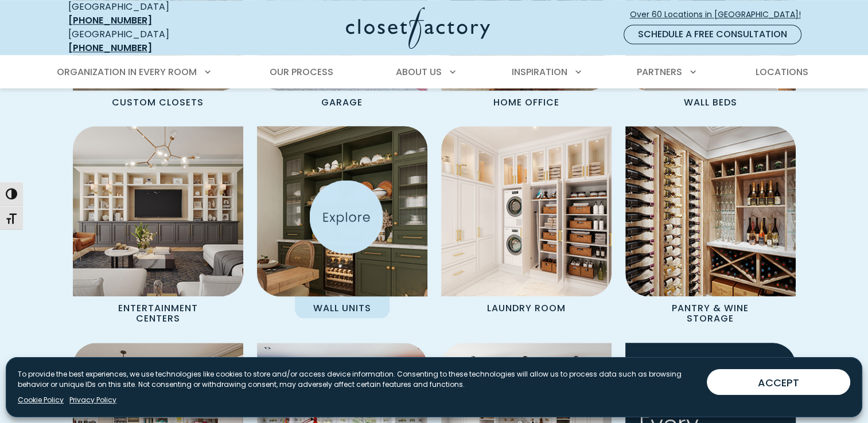 Image resolution: width=868 pixels, height=423 pixels. Describe the element at coordinates (419, 71) in the screenshot. I see `span: About Us` at that location.